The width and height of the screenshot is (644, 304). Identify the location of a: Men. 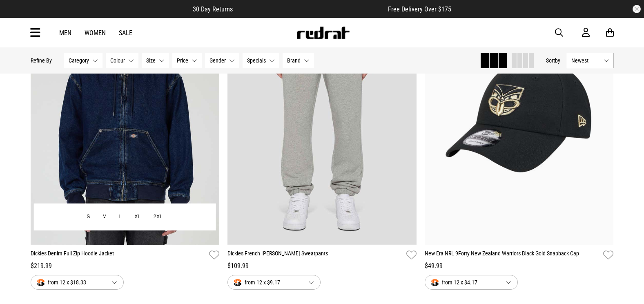
(65, 33).